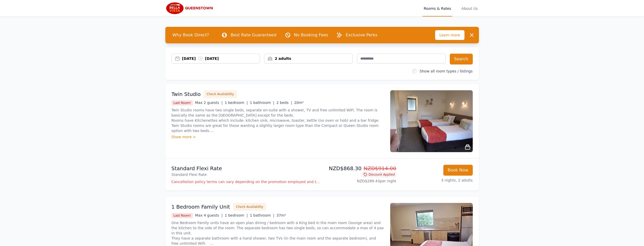 Image resolution: width=644 pixels, height=246 pixels. Describe the element at coordinates (299, 102) in the screenshot. I see `span: 20m²` at that location.